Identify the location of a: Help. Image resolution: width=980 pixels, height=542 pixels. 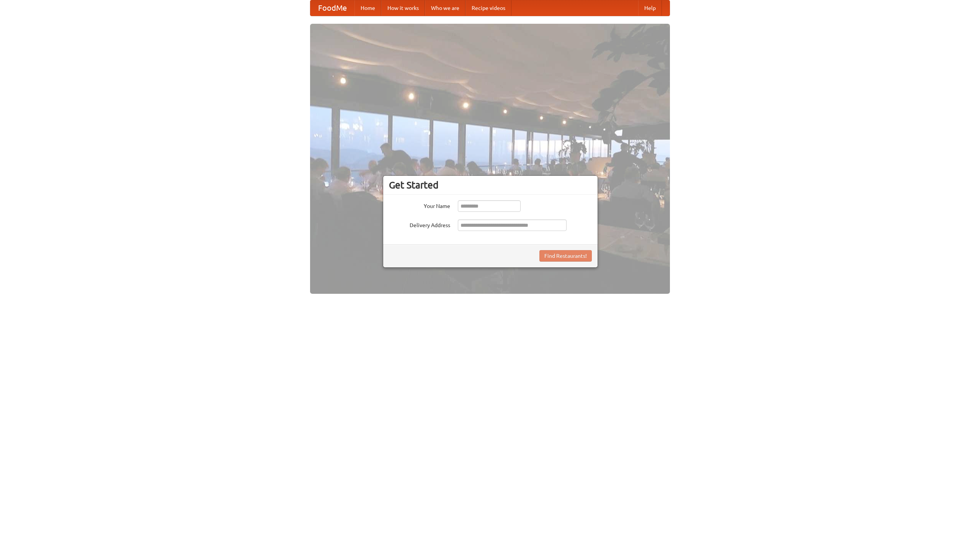
(650, 8).